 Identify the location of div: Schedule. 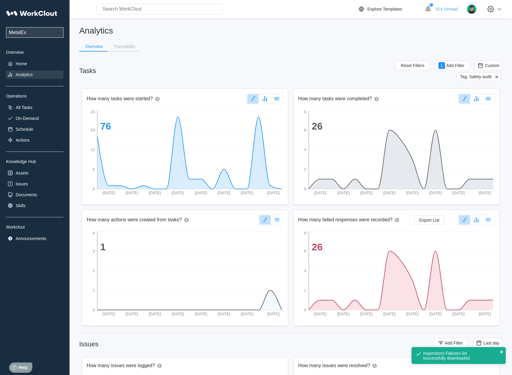
(24, 129).